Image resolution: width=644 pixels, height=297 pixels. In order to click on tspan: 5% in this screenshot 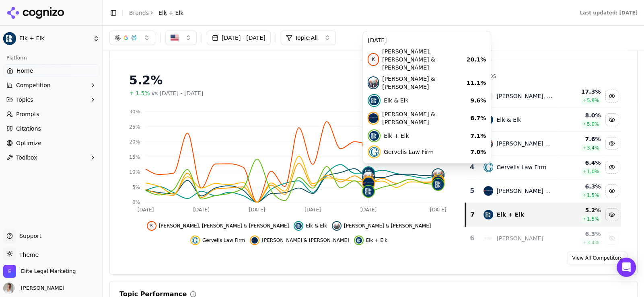, I will do `click(136, 188)`.